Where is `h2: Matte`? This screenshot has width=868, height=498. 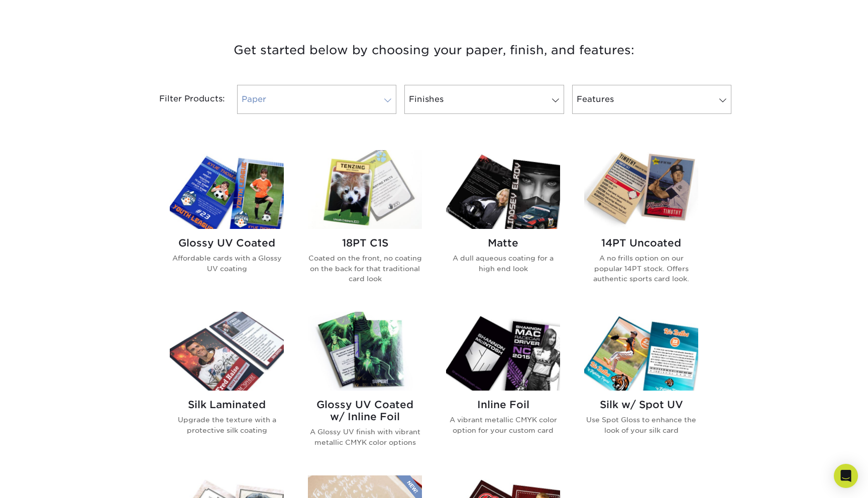 h2: Matte is located at coordinates (503, 243).